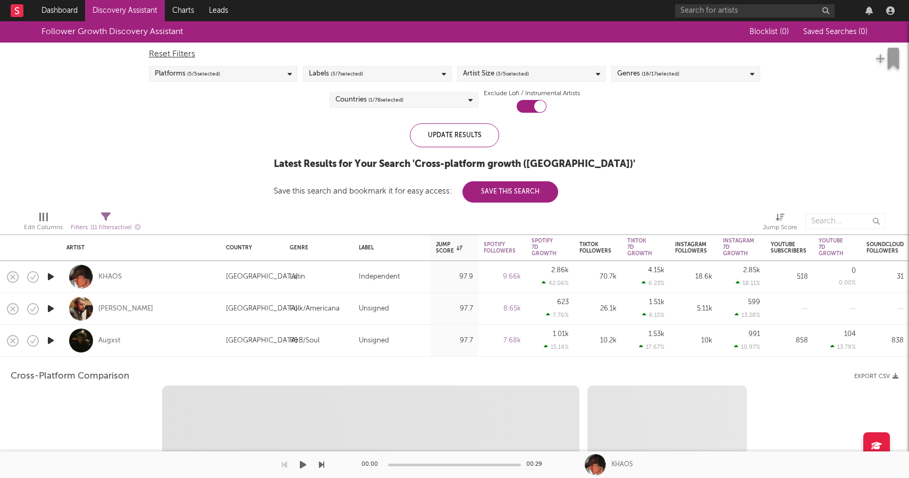  I want to click on button: Export CSV, so click(876, 376).